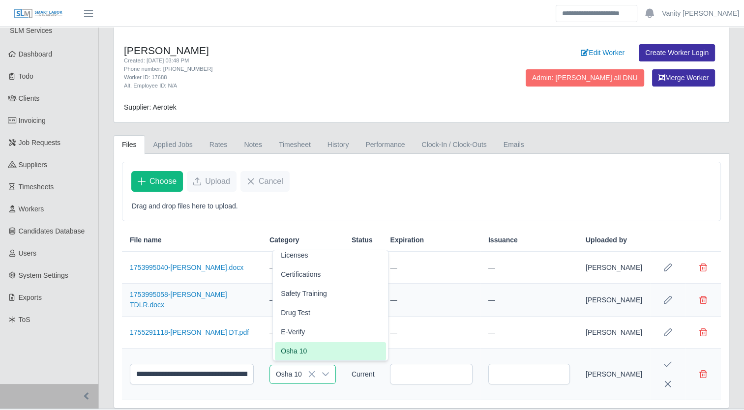  I want to click on button: Upload, so click(212, 182).